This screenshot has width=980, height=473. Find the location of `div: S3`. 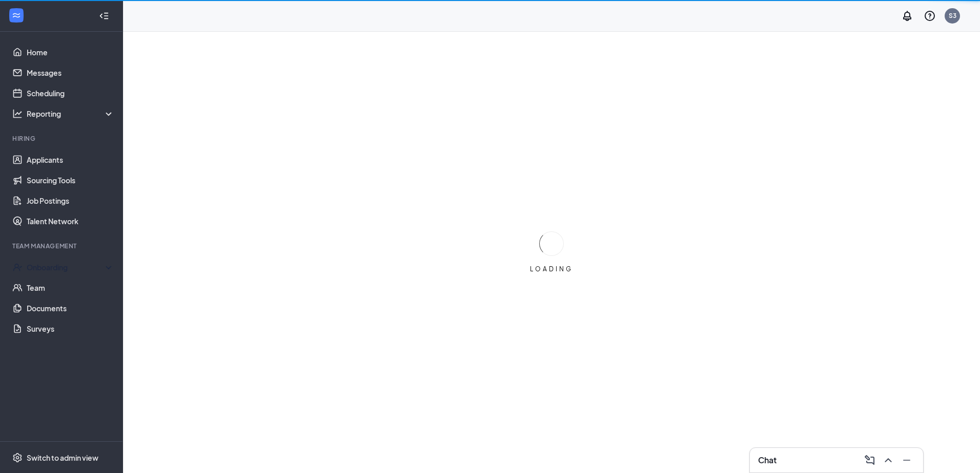

div: S3 is located at coordinates (952, 15).